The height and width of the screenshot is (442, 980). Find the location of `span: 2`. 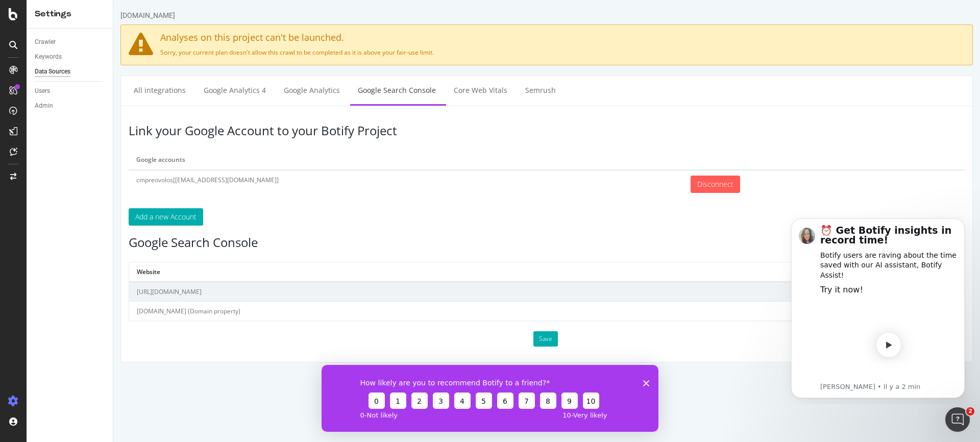

span: 2 is located at coordinates (970, 411).